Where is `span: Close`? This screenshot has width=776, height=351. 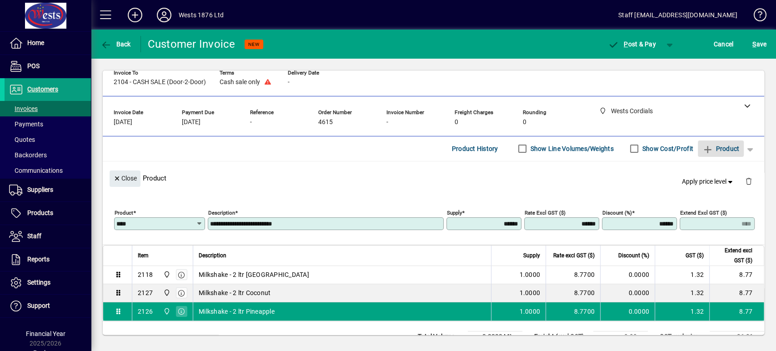 span: Close is located at coordinates (125, 178).